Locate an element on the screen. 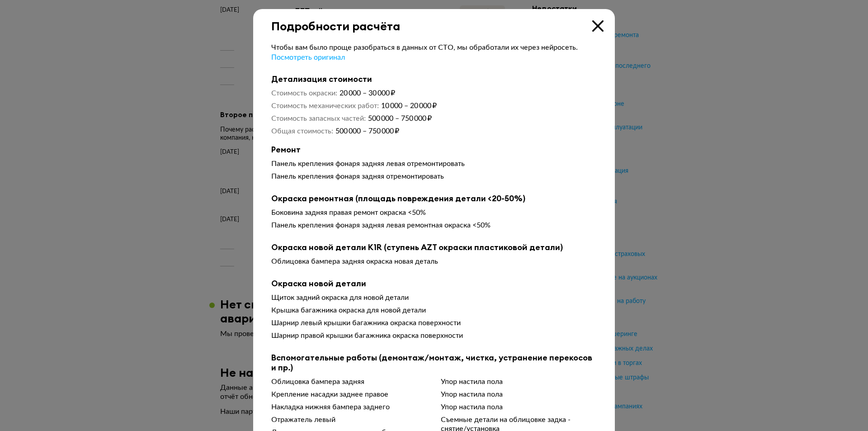 The height and width of the screenshot is (431, 868). div: Облицовка бампера задняя is located at coordinates (349, 381).